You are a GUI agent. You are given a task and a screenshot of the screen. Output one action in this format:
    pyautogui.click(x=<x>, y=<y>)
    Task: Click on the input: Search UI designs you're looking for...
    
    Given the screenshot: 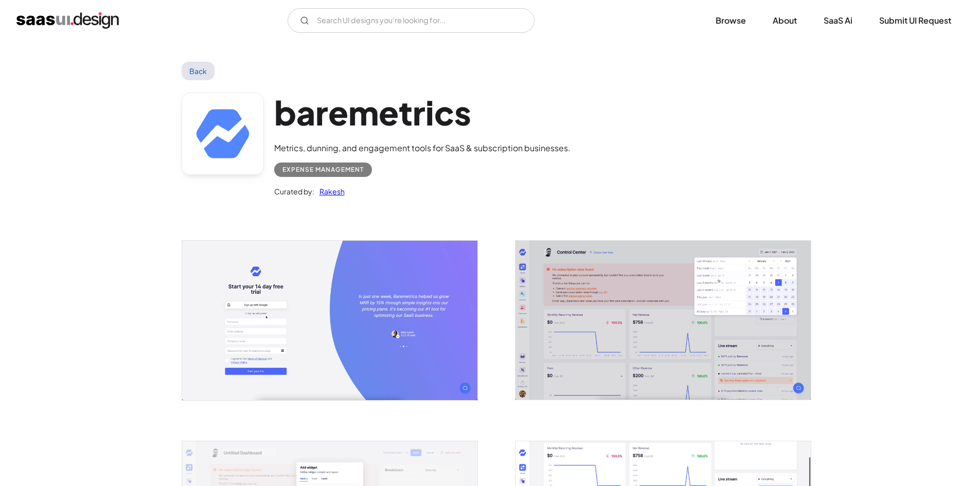 What is the action you would take?
    pyautogui.click(x=411, y=21)
    